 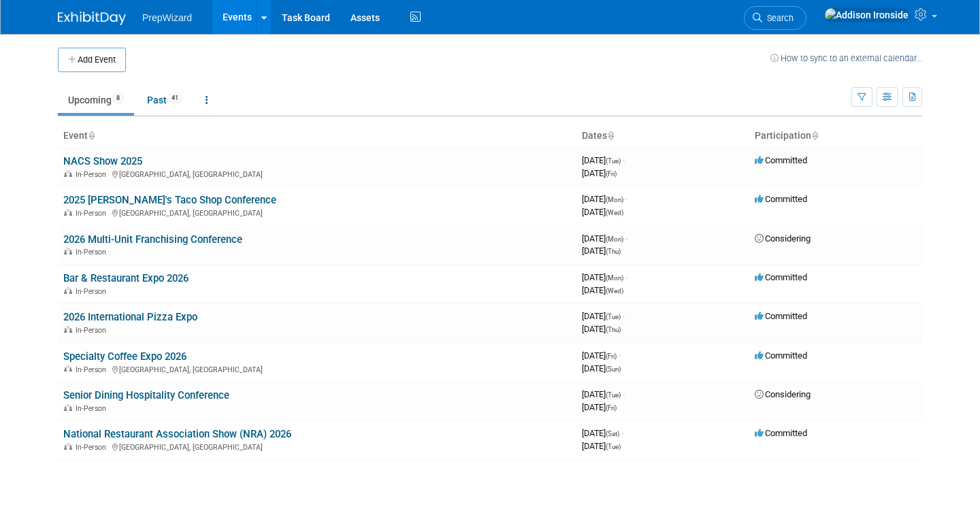 I want to click on a: Past41, so click(x=165, y=100).